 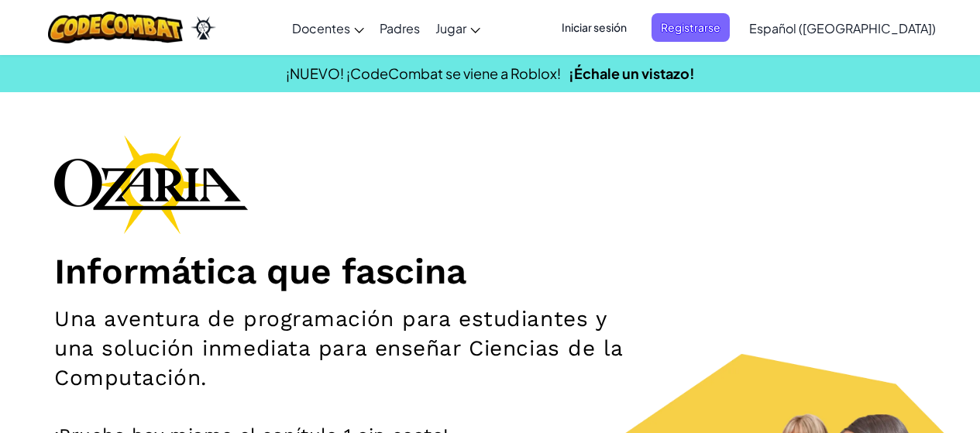 I want to click on img: Ozaria branding logo, so click(x=151, y=184).